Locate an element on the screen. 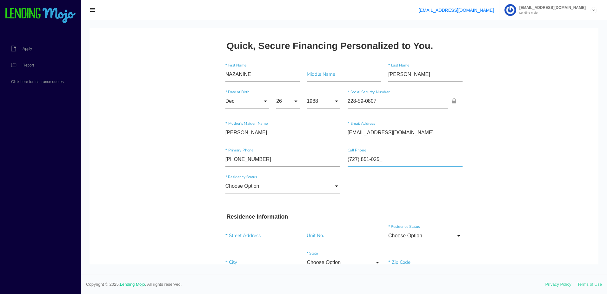 This screenshot has height=294, width=607. img: Profile image is located at coordinates (510, 10).